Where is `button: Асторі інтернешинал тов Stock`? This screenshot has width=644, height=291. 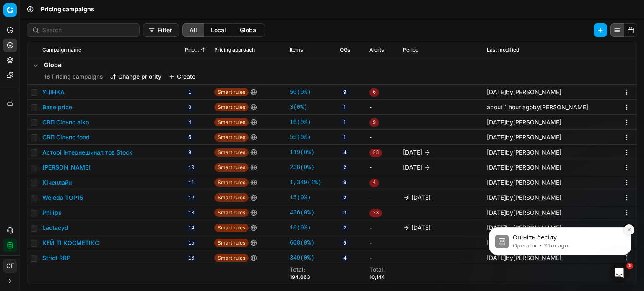
button: Асторі інтернешинал тов Stock is located at coordinates (87, 152).